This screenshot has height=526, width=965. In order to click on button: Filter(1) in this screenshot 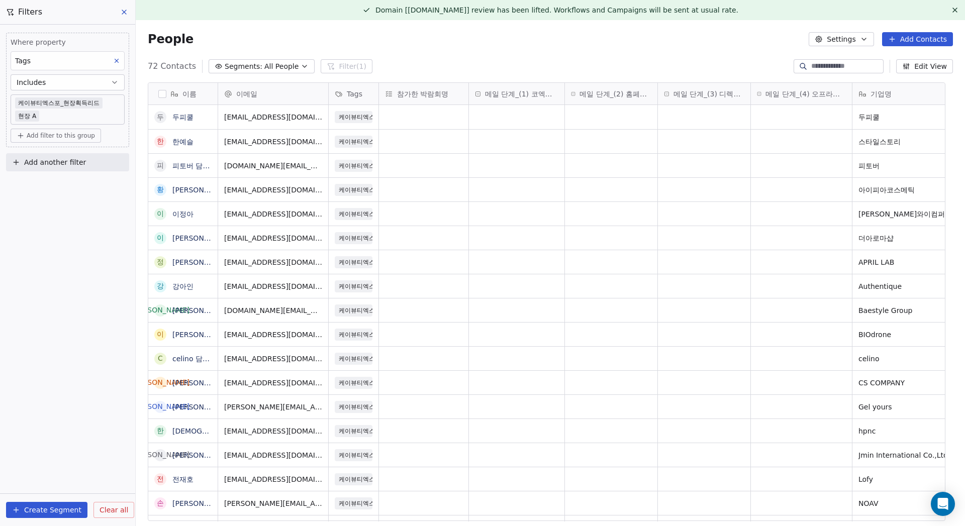, I will do `click(346, 66)`.